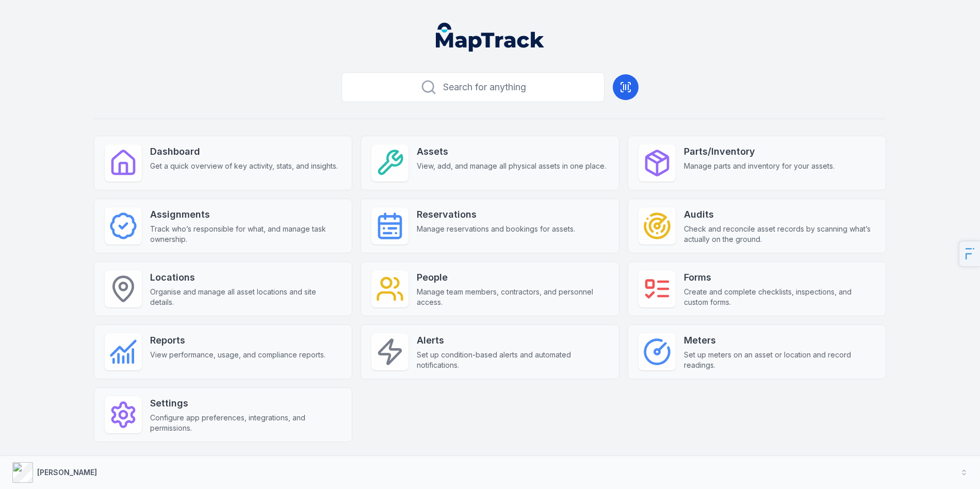 This screenshot has width=980, height=489. Describe the element at coordinates (245, 277) in the screenshot. I see `strong: Locations` at that location.